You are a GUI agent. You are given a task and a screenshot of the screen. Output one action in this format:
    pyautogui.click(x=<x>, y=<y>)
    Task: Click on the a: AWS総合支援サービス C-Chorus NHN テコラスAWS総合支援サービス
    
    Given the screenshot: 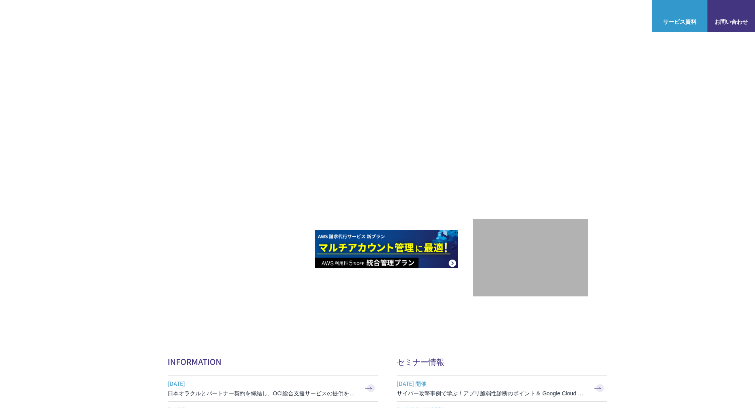 What is the action you would take?
    pyautogui.click(x=80, y=16)
    